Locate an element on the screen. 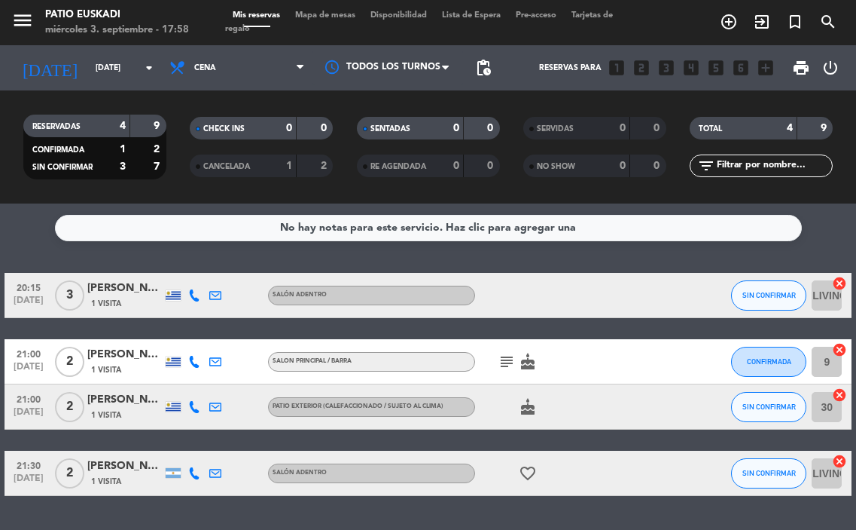 Image resolution: width=856 pixels, height=530 pixels. div: No hay notas para este servicio. Haz clic para agregar una is located at coordinates (428, 227).